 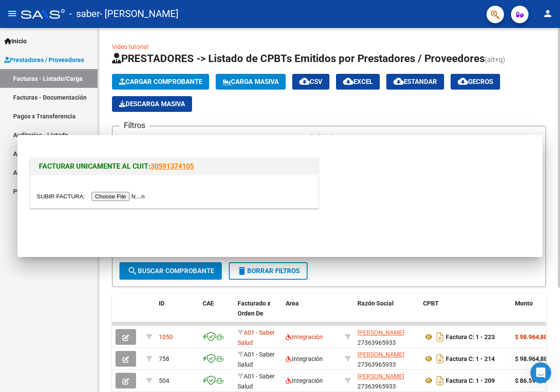 I want to click on span: 758, so click(x=164, y=359).